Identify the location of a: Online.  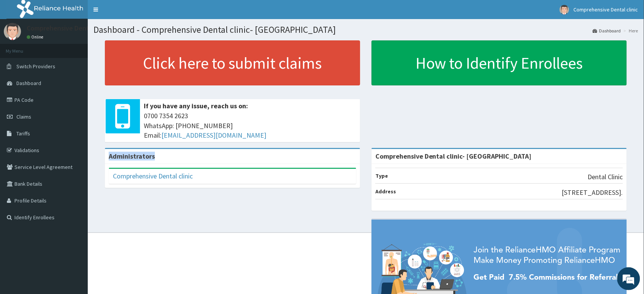
(36, 37).